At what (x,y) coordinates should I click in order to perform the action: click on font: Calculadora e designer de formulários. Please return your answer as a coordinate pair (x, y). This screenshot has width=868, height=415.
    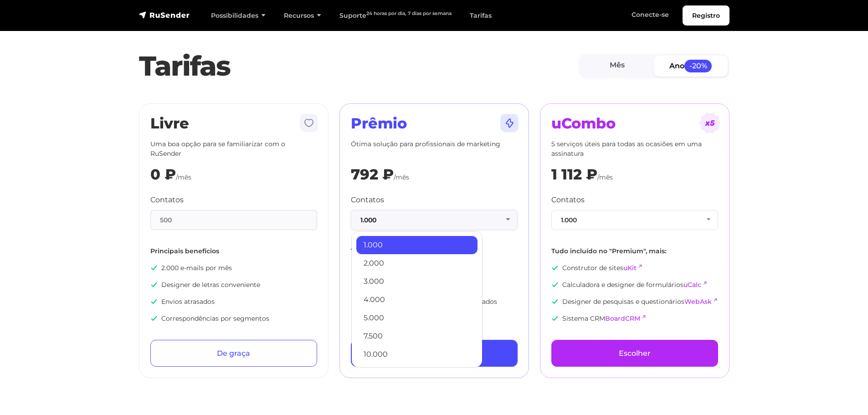
    Looking at the image, I should click on (623, 284).